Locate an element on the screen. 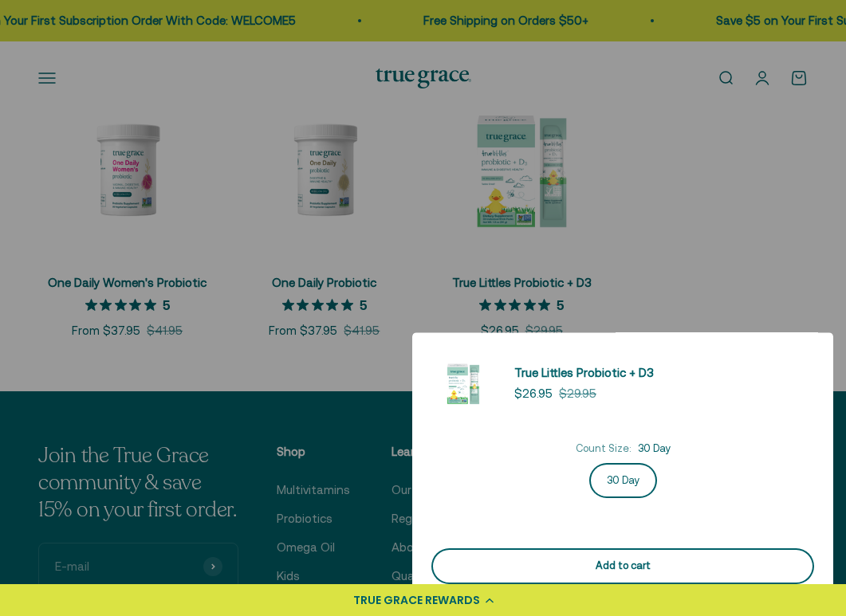 The image size is (846, 616). legend: Count Size: is located at coordinates (603, 448).